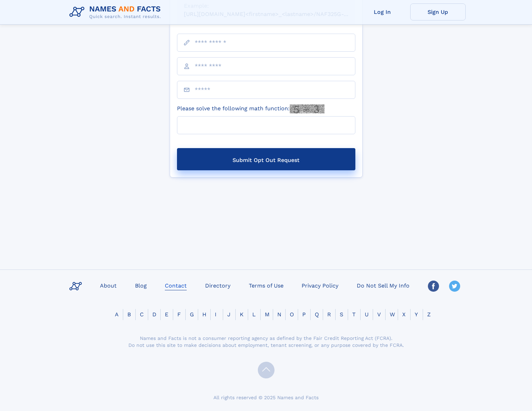 This screenshot has width=532, height=411. I want to click on a: G, so click(192, 315).